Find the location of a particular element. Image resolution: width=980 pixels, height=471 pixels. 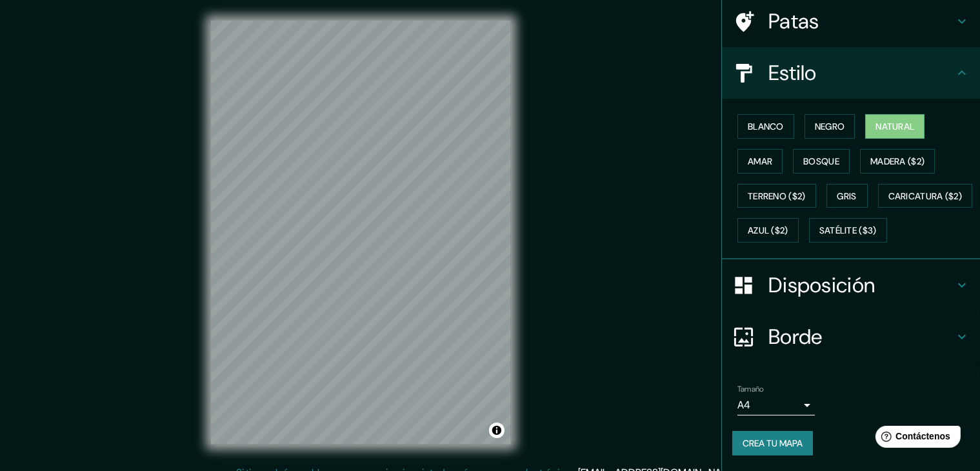

font: Blanco is located at coordinates (766, 127).